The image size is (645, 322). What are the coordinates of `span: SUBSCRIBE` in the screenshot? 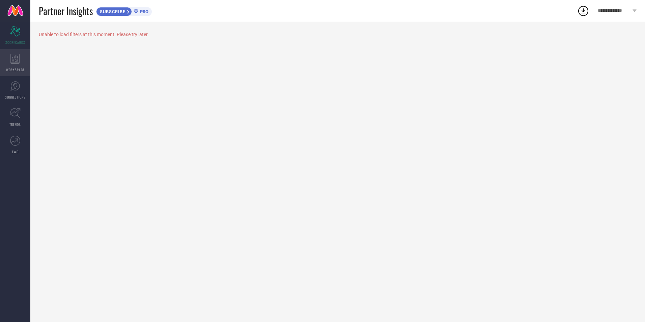 It's located at (112, 11).